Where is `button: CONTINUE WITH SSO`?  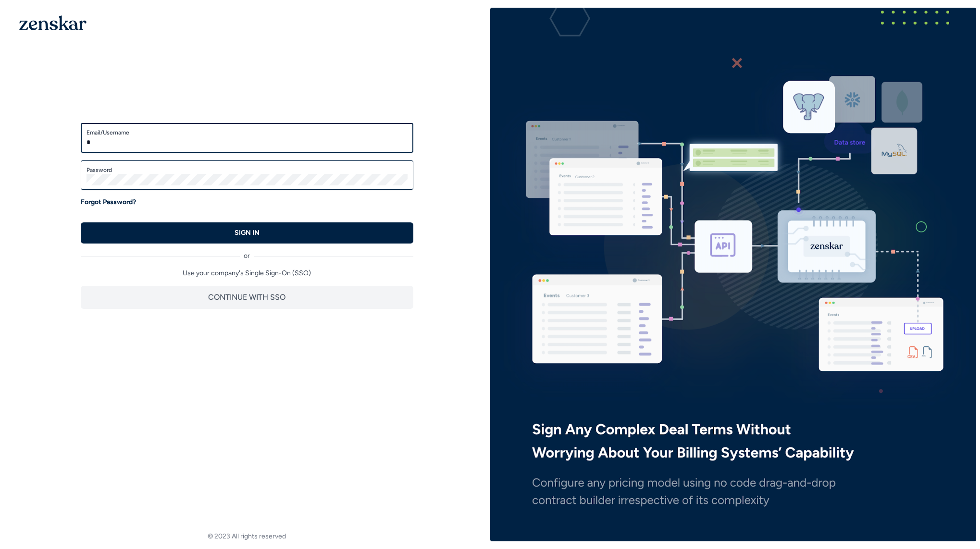
button: CONTINUE WITH SSO is located at coordinates (247, 297).